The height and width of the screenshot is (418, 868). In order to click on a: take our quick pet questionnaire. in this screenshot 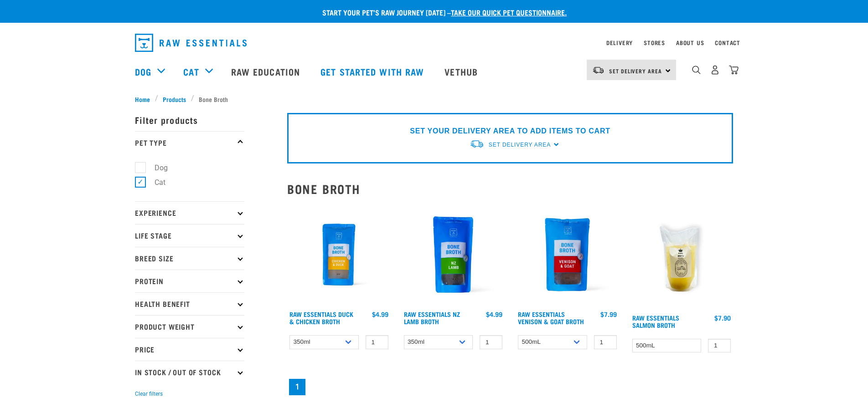, I will do `click(509, 12)`.